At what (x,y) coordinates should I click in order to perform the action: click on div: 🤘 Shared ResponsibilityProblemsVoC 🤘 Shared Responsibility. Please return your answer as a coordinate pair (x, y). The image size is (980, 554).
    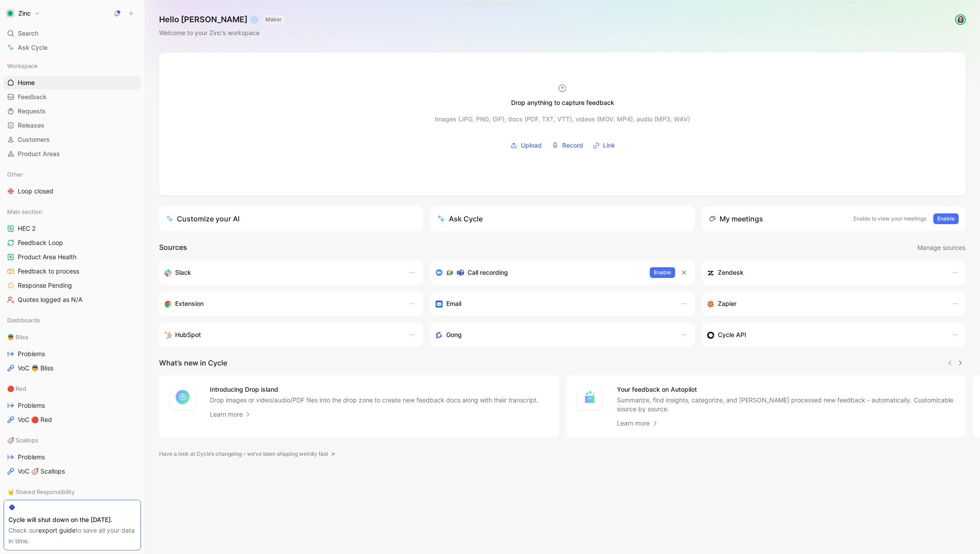
    Looking at the image, I should click on (72, 507).